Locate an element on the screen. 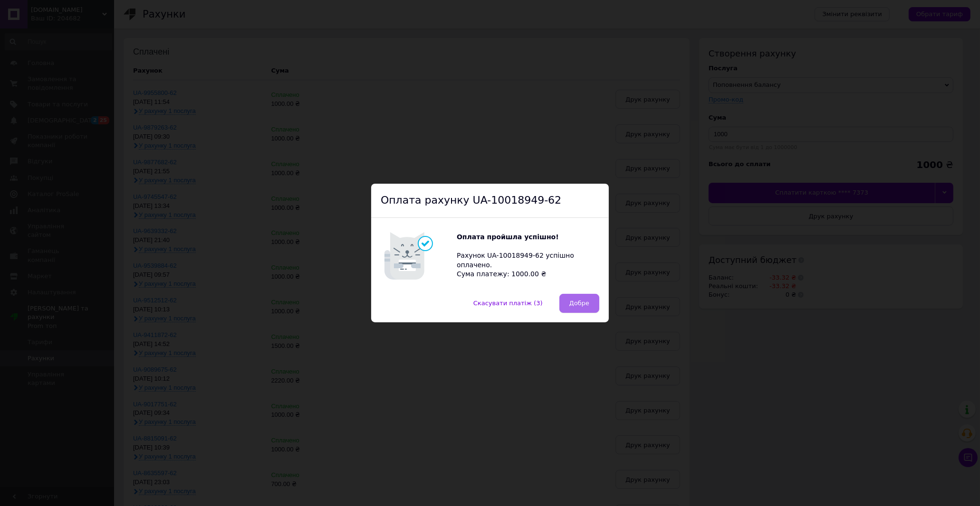  div: Рахунок UA-10018949-62 успішно оплачено. Сума платежу: 1000.00 ₴ is located at coordinates (528, 256).